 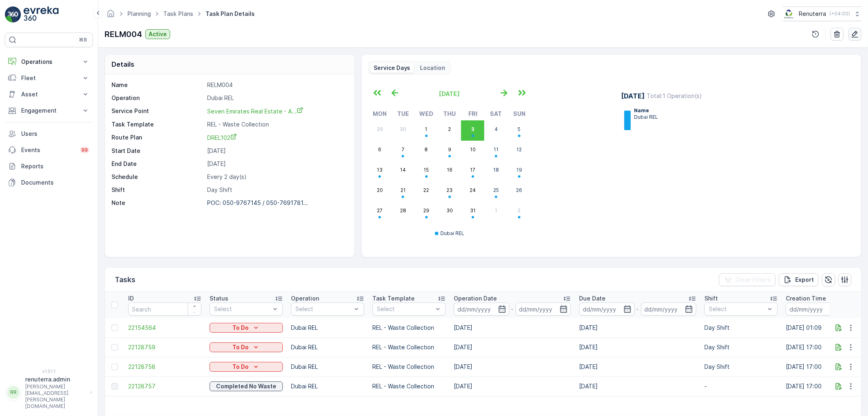 I want to click on abbr: Tuesday, so click(x=403, y=113).